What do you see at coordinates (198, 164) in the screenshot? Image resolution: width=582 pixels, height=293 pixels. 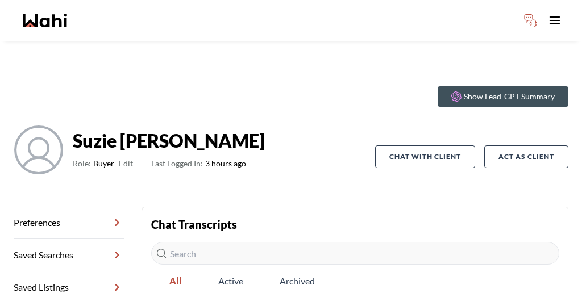 I see `span: 3 hours ago` at bounding box center [198, 164].